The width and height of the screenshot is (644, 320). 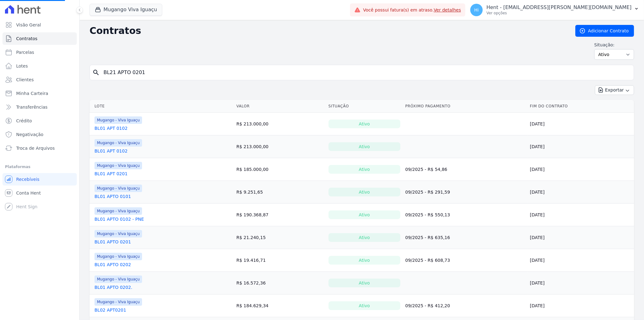 I want to click on td: R$ 9.251,65, so click(x=280, y=192).